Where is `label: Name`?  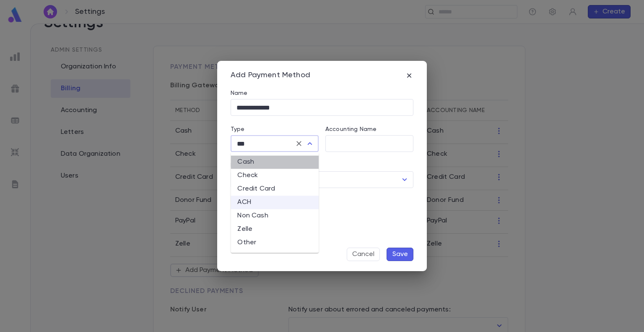
label: Name is located at coordinates (239, 93).